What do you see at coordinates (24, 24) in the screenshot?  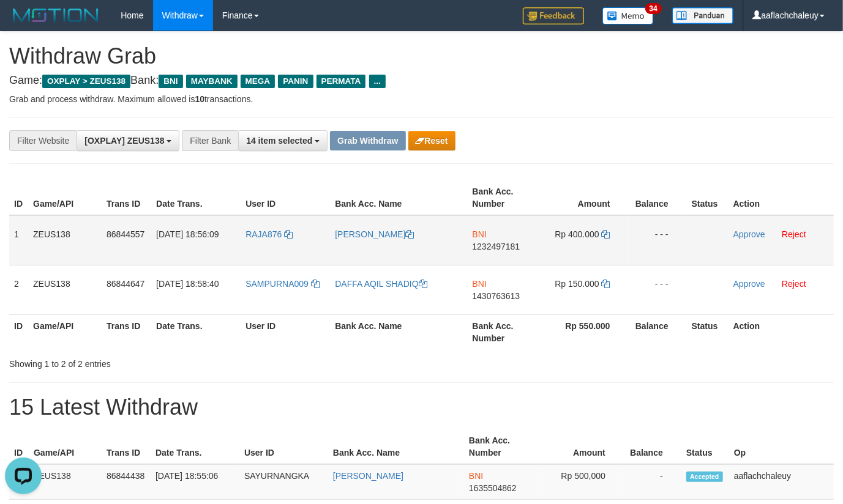 I see `button: Open LiveChat chat widget` at bounding box center [24, 24].